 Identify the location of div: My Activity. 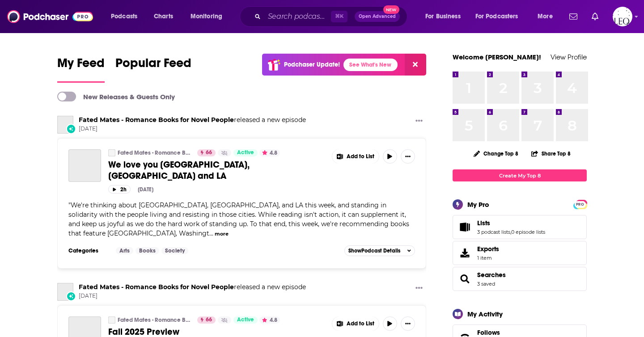
(485, 314).